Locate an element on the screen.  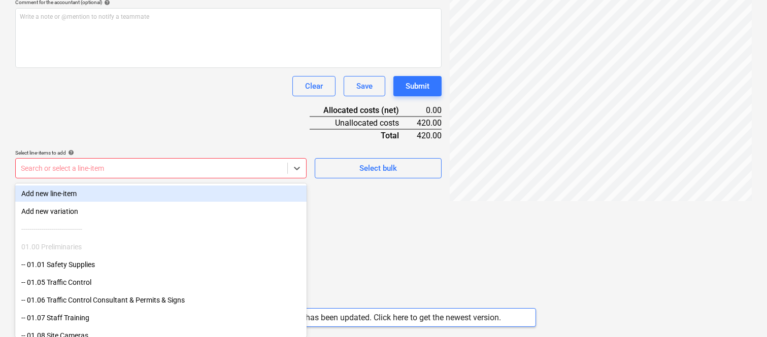
span: help is located at coordinates (70, 153).